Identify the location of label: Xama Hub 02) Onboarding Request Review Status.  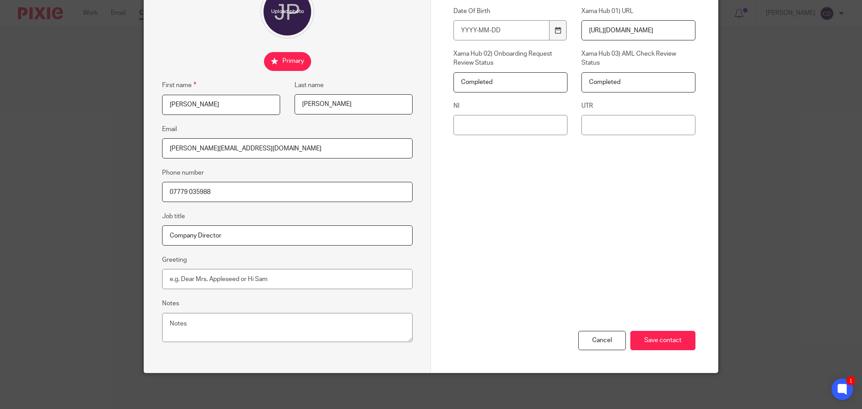
(511, 58).